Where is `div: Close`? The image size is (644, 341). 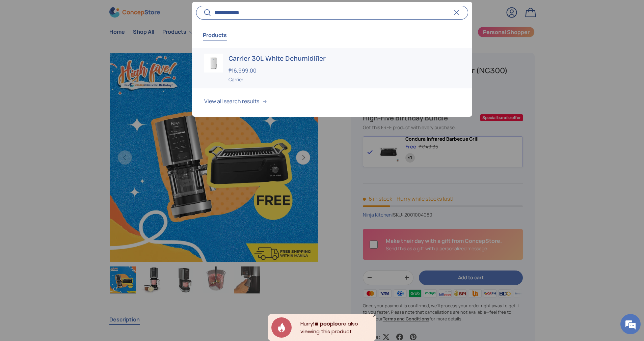
div: Close is located at coordinates (374, 316).